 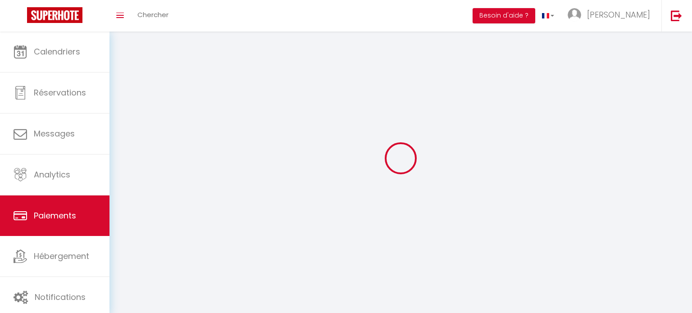 I want to click on img: logout, so click(x=676, y=15).